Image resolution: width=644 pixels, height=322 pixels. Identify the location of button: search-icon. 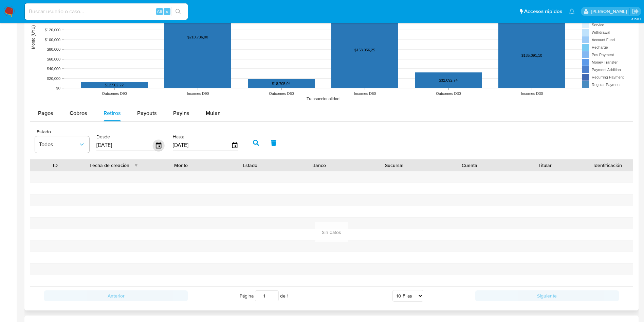
(178, 12).